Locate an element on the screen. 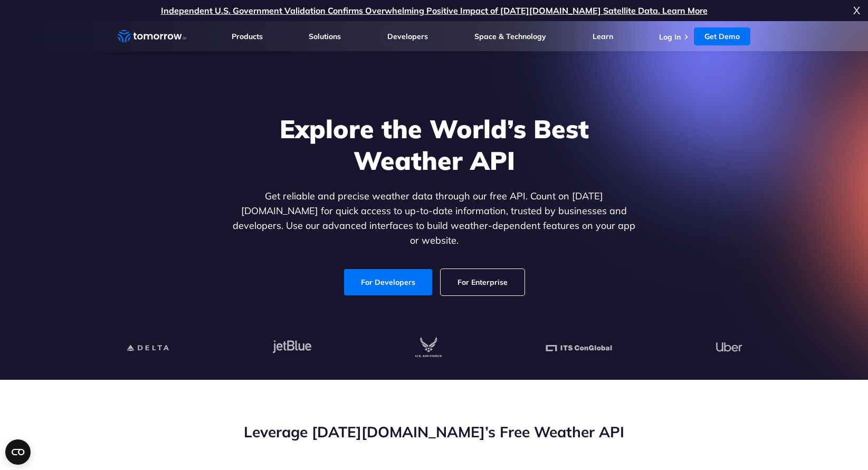  a: Learn is located at coordinates (603, 37).